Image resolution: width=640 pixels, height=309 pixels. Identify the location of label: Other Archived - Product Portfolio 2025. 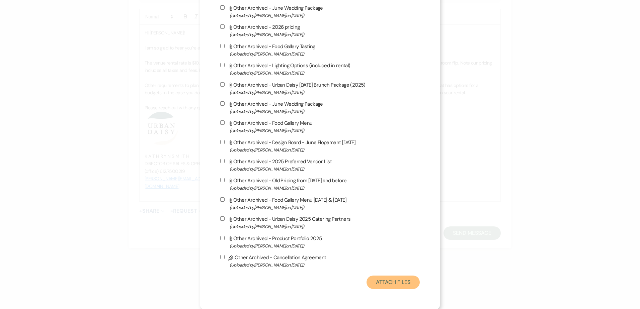
(320, 242).